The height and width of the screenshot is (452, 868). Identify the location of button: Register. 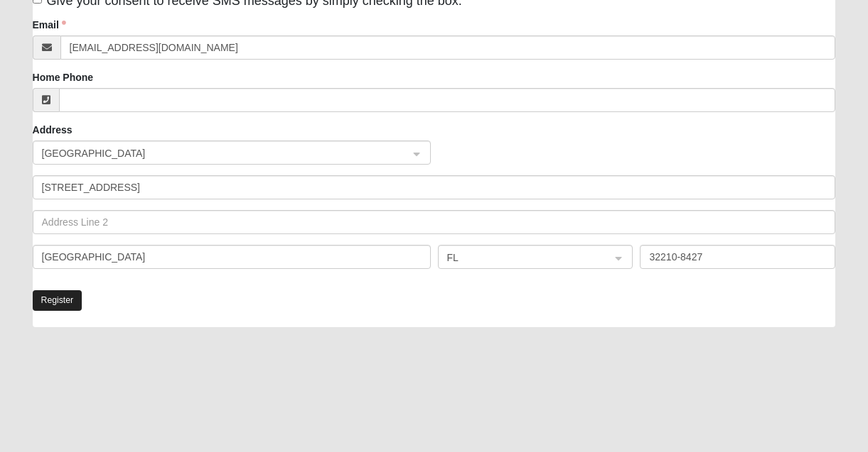
(58, 300).